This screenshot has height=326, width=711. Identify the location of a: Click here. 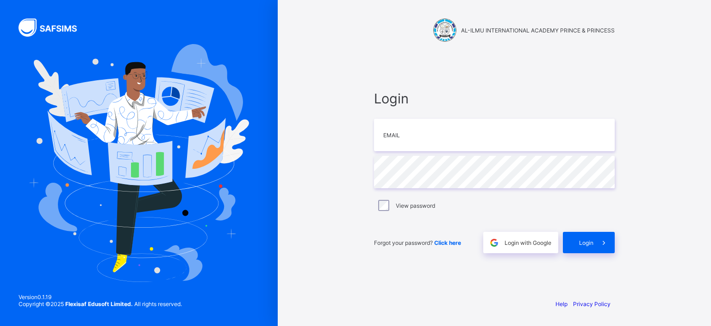
(448, 242).